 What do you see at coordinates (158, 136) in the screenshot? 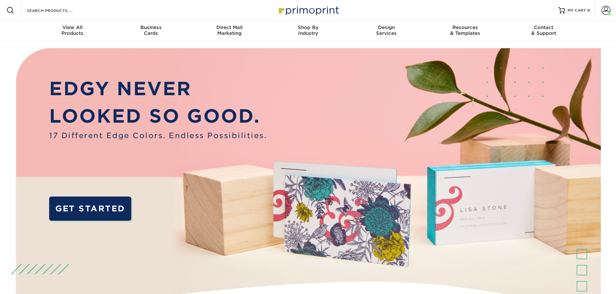
I see `span: 17 Different Edge Colors. Endless Possibilities.` at bounding box center [158, 136].